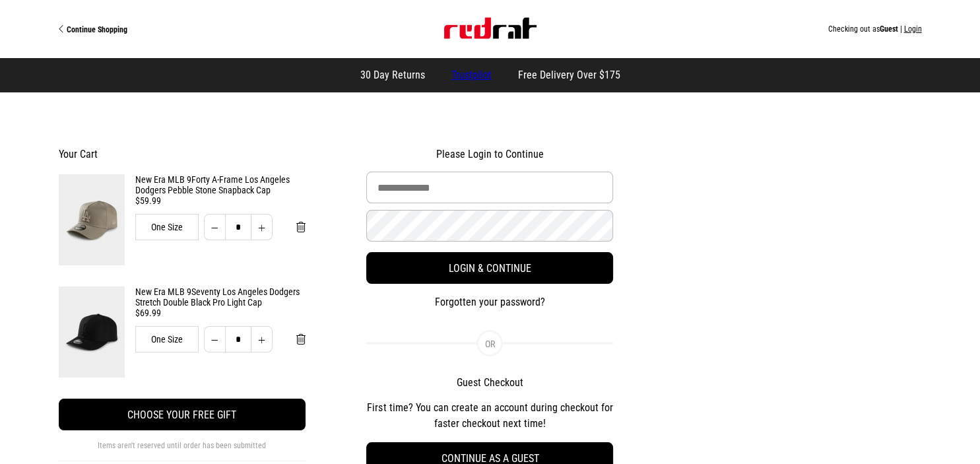  I want to click on button: Forgotten your password?, so click(490, 302).